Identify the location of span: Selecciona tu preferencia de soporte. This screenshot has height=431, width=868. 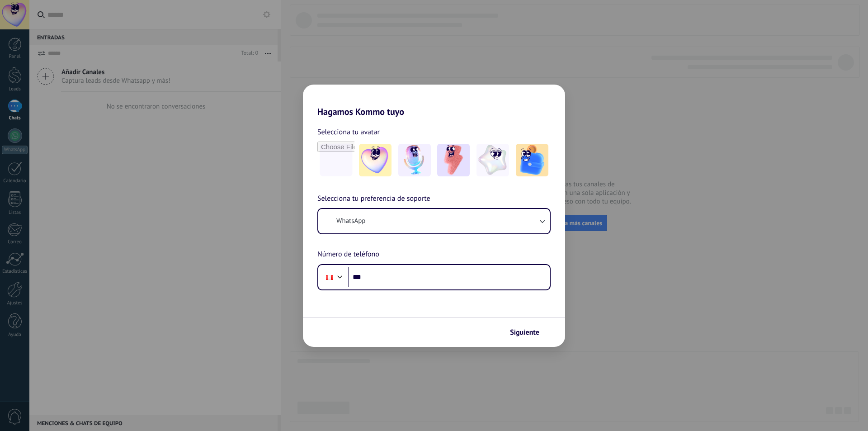
(374, 199).